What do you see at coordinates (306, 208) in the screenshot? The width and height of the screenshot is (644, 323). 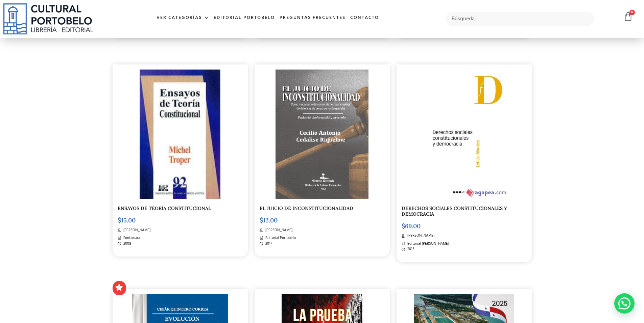 I see `a: EL JUICIO DE INCONSTITUCIONALIDAD` at bounding box center [306, 208].